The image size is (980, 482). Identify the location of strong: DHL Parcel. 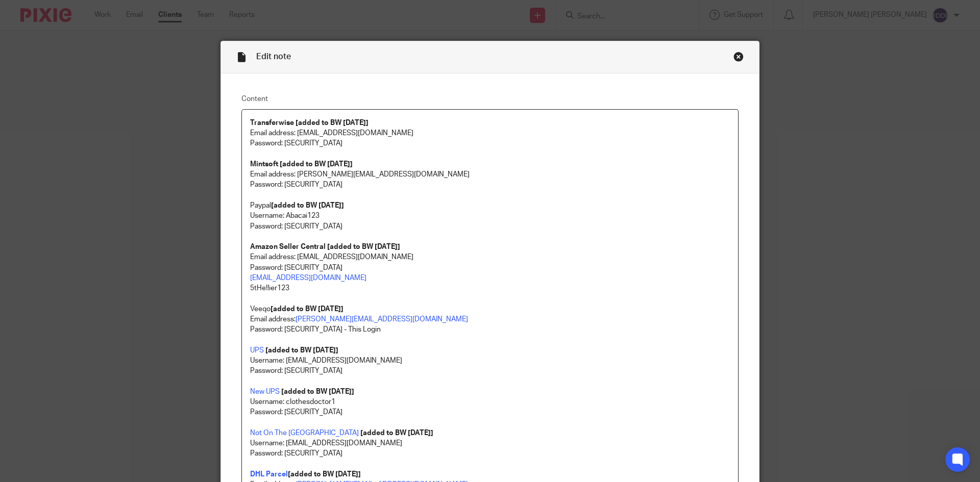
(269, 475).